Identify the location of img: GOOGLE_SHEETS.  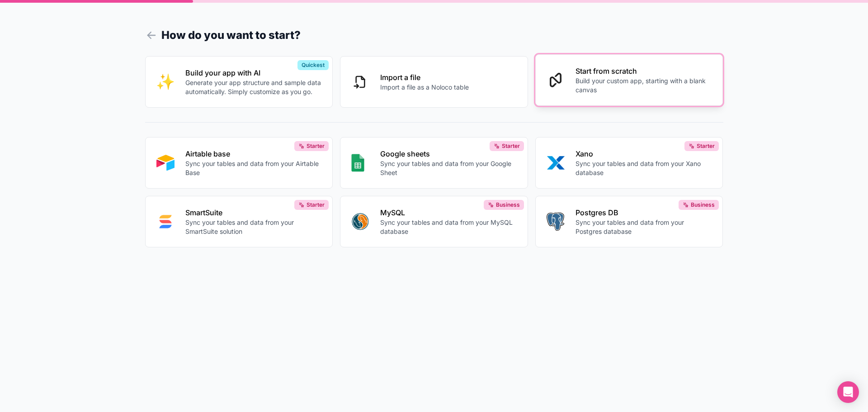
(358, 163).